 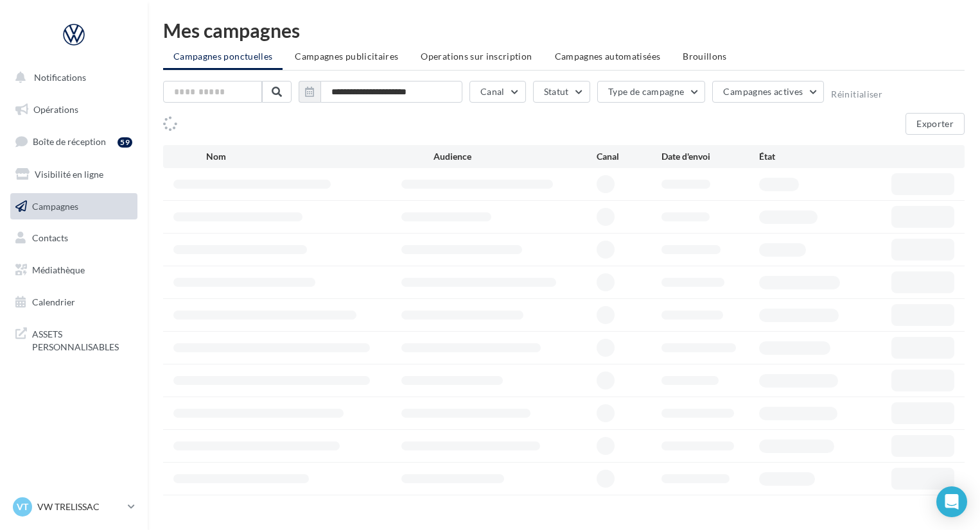 I want to click on span: Campagnes automatisées, so click(x=607, y=56).